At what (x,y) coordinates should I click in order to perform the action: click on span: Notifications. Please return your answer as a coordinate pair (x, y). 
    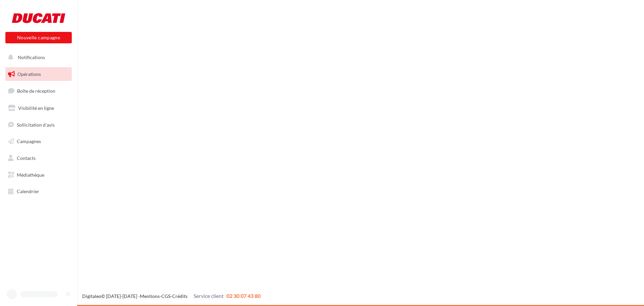
    Looking at the image, I should click on (31, 57).